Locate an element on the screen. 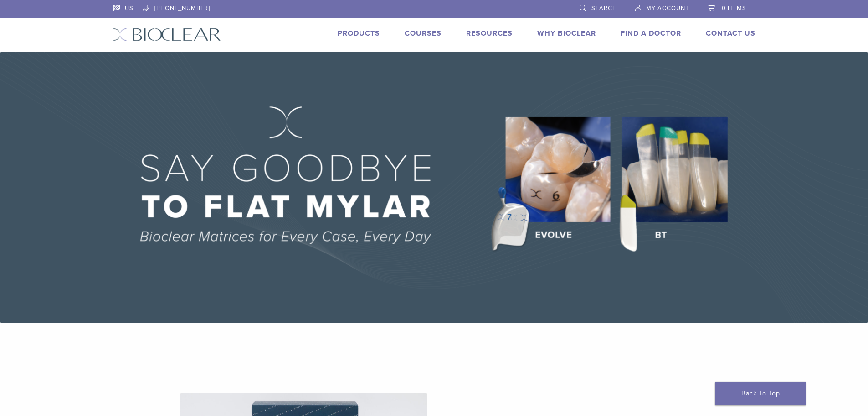 Image resolution: width=868 pixels, height=416 pixels. img: Bioclear is located at coordinates (167, 34).